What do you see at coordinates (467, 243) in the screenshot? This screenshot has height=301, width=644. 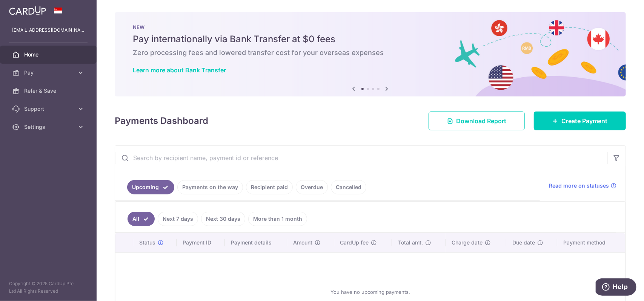 I see `span: Charge date` at bounding box center [467, 243].